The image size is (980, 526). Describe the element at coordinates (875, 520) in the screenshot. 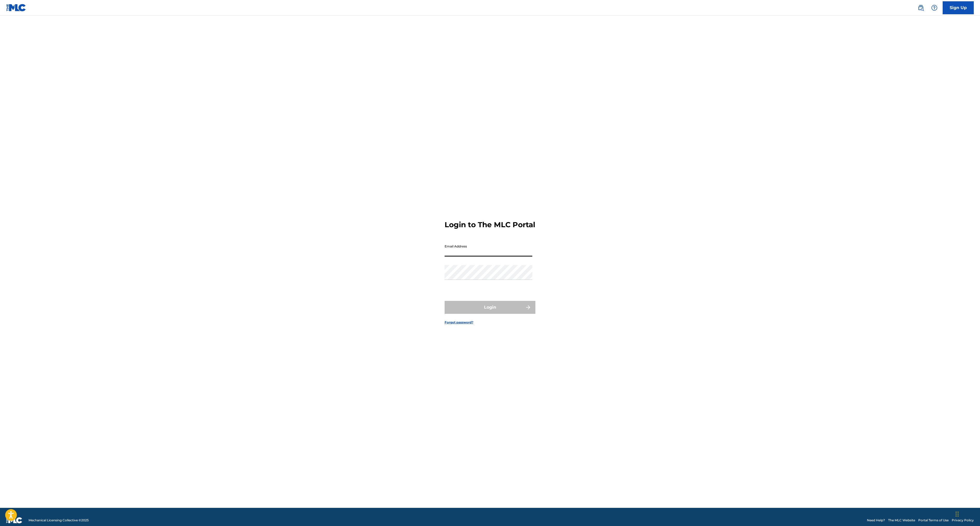

I see `a: Need Help?` at that location.